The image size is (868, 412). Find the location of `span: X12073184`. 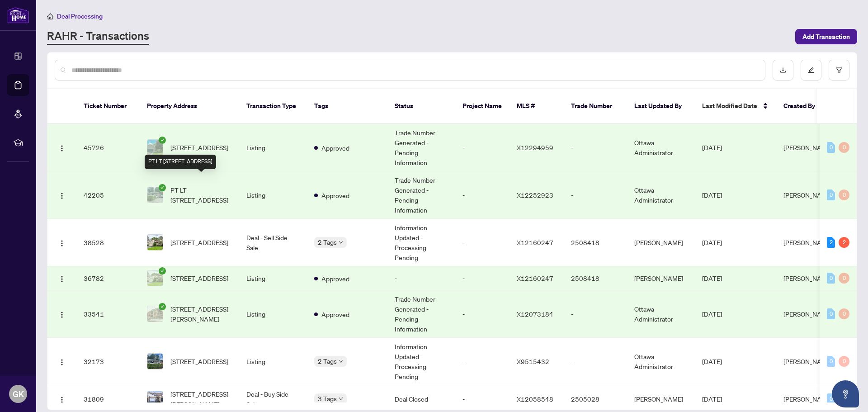

span: X12073184 is located at coordinates (535, 314).